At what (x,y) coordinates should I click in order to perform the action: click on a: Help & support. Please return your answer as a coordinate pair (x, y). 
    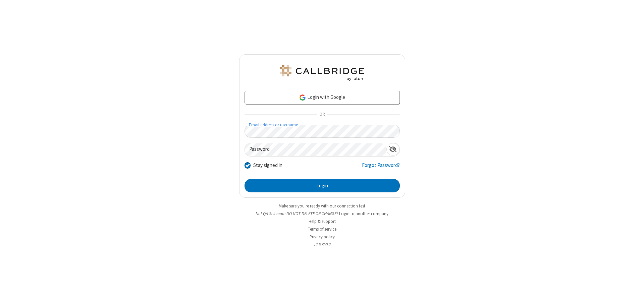
    Looking at the image, I should click on (322, 221).